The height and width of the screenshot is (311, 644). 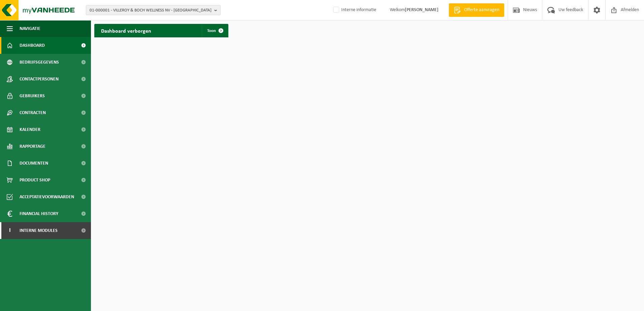 What do you see at coordinates (39, 230) in the screenshot?
I see `span: Interne modules` at bounding box center [39, 230].